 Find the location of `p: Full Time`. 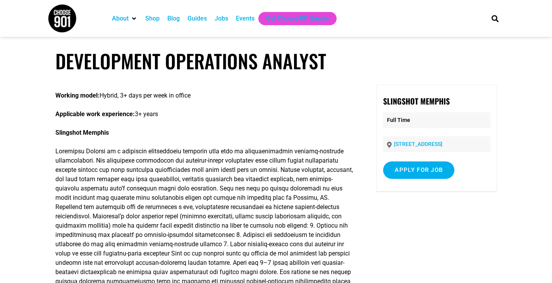

p: Full Time is located at coordinates (437, 120).